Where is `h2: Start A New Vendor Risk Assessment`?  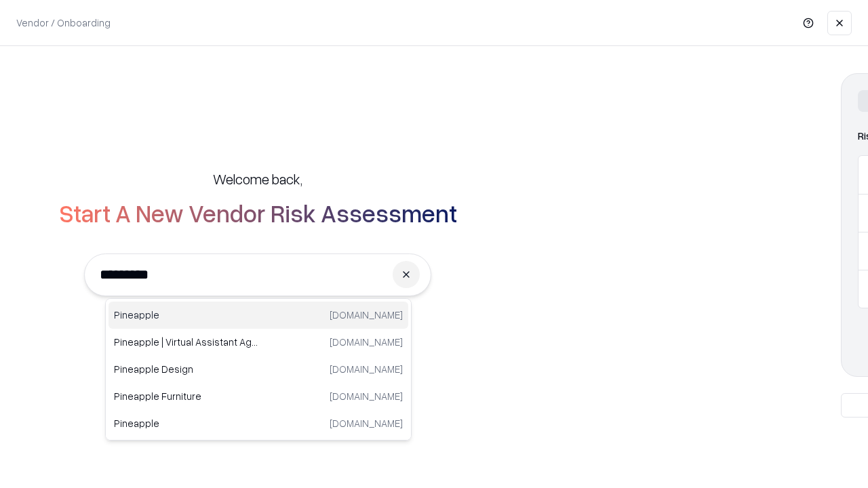 h2: Start A New Vendor Risk Assessment is located at coordinates (258, 213).